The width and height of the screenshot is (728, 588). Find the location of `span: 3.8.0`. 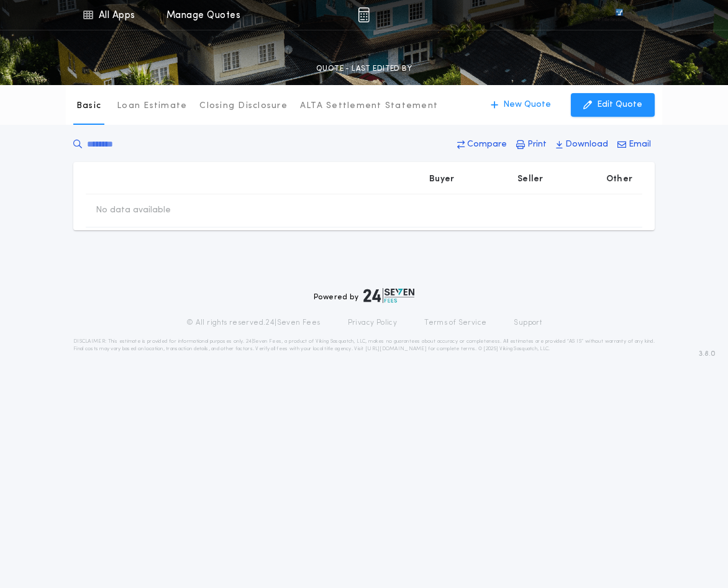

span: 3.8.0 is located at coordinates (707, 354).